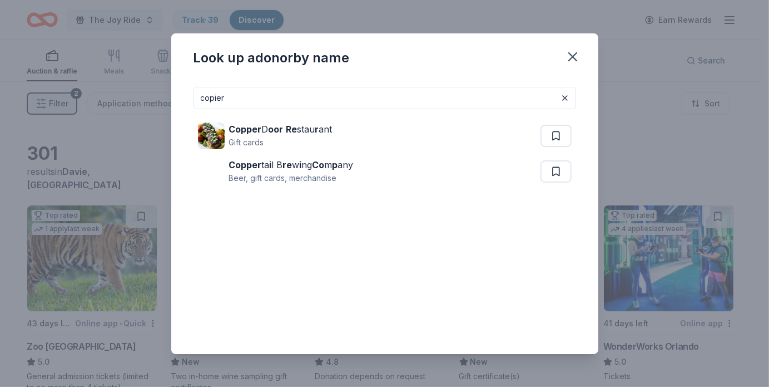 This screenshot has width=769, height=387. Describe the element at coordinates (319, 165) in the screenshot. I see `strong: Co` at that location.